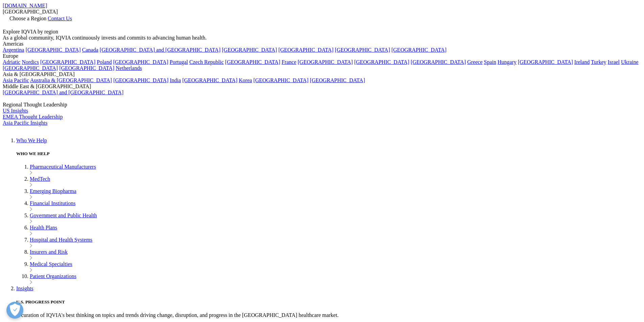 This screenshot has width=644, height=322. I want to click on a: Asia Pacific Insights, so click(25, 122).